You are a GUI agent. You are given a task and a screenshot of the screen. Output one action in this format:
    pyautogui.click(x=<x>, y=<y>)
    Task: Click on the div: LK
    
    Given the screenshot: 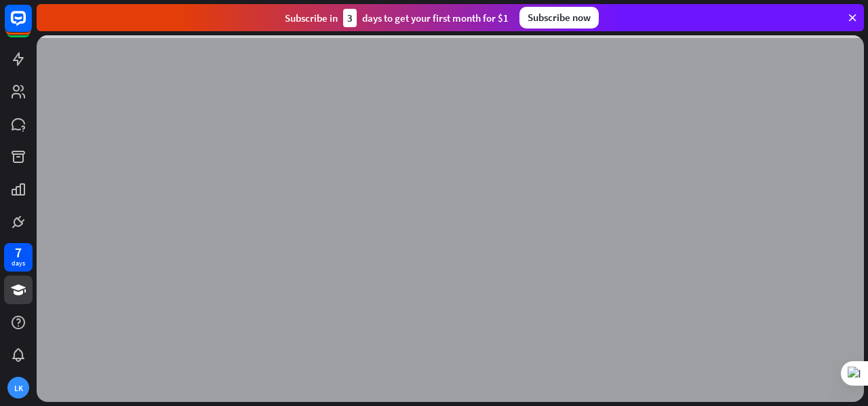 What is the action you would take?
    pyautogui.click(x=18, y=388)
    